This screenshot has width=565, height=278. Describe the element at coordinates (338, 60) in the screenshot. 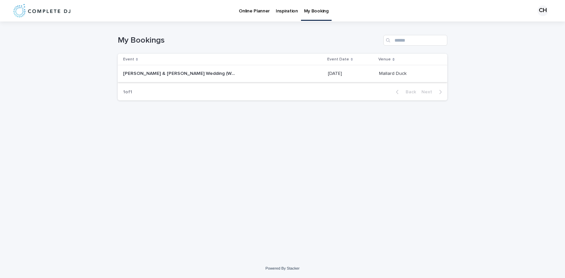

I see `p: Event Date` at that location.